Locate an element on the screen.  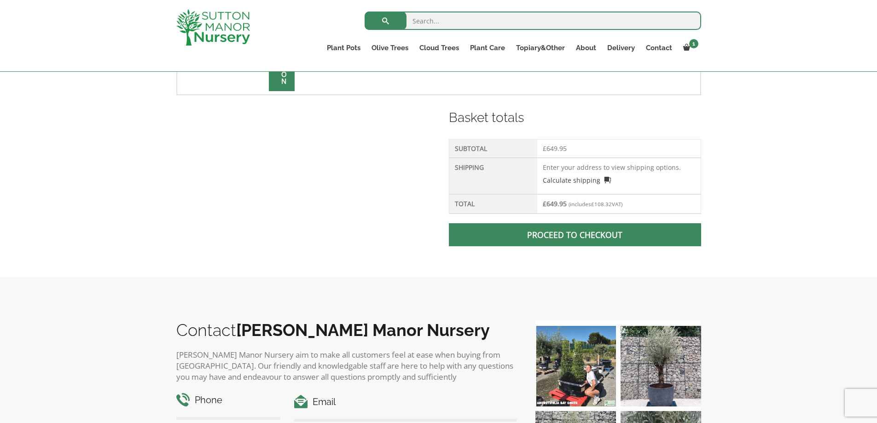
span: 108.32 is located at coordinates (601, 204).